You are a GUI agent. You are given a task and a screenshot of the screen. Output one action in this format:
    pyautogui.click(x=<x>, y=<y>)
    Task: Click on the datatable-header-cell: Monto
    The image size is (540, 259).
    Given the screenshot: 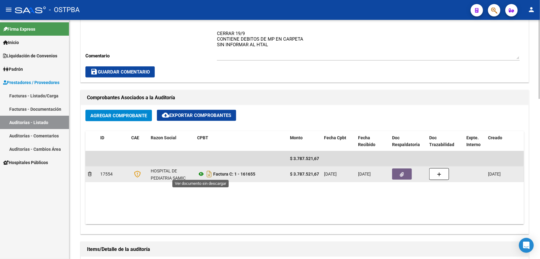 What is the action you would take?
    pyautogui.click(x=305, y=141)
    